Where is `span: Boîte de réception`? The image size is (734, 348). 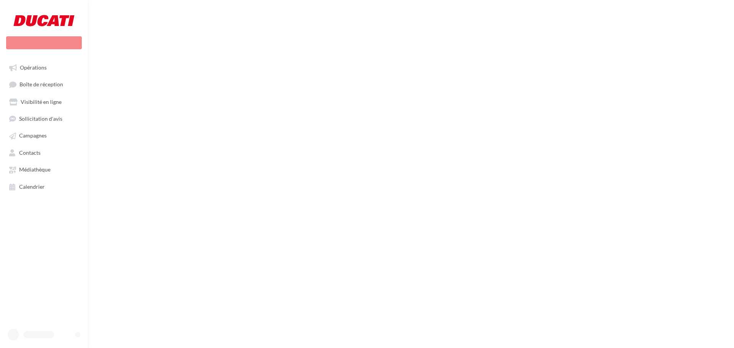
span: Boîte de réception is located at coordinates (41, 85).